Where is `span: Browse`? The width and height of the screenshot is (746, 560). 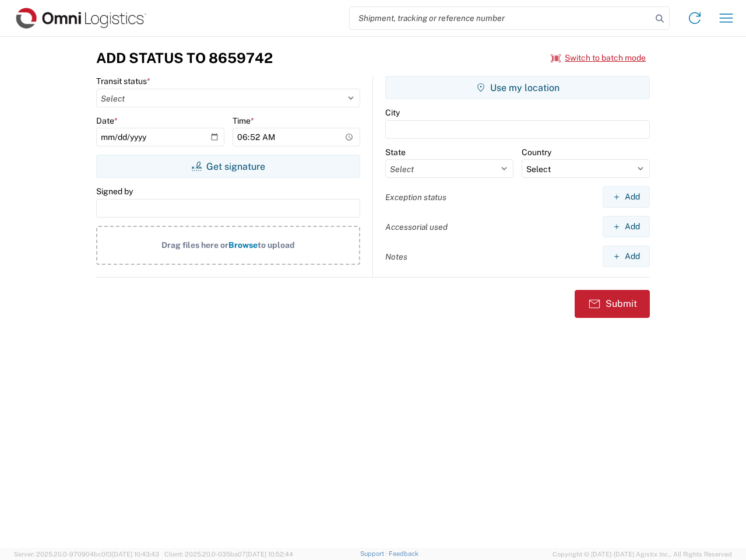
span: Browse is located at coordinates (243, 245).